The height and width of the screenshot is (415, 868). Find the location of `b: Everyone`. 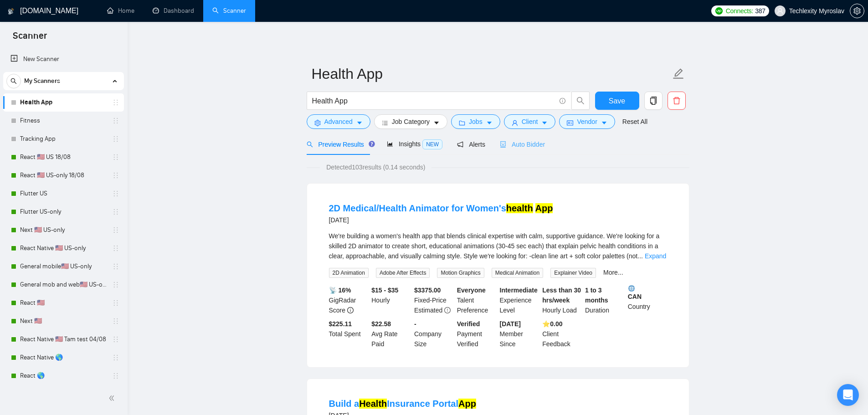

b: Everyone is located at coordinates (471, 290).